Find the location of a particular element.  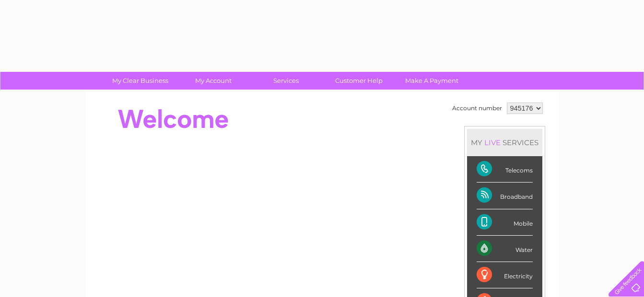

a: My Account is located at coordinates (213, 81).